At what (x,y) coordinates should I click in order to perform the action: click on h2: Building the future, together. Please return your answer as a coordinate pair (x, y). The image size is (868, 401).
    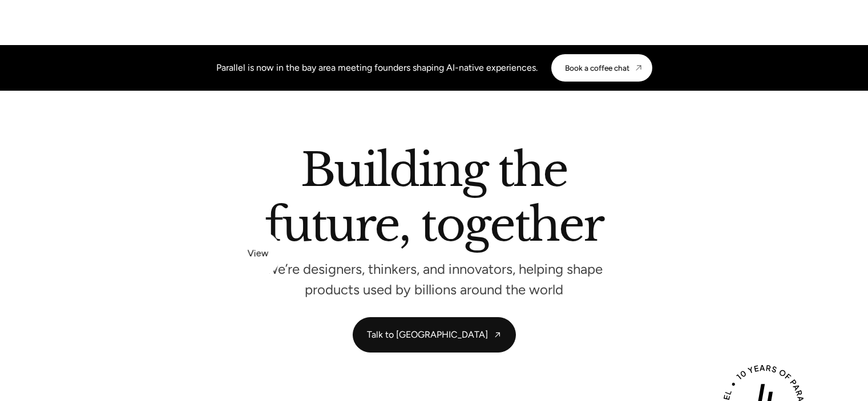
    Looking at the image, I should click on (434, 200).